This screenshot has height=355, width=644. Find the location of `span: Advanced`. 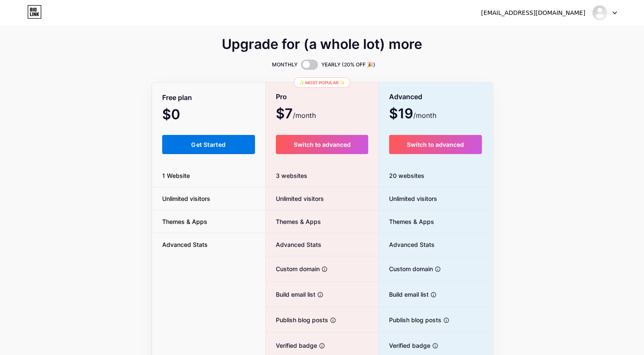

span: Advanced is located at coordinates (405, 97).